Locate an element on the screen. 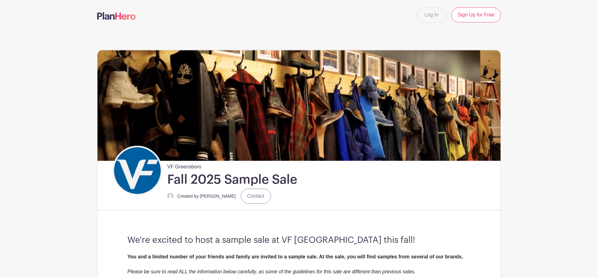  h1: Fall 2025 Sample Sale is located at coordinates (232, 180).